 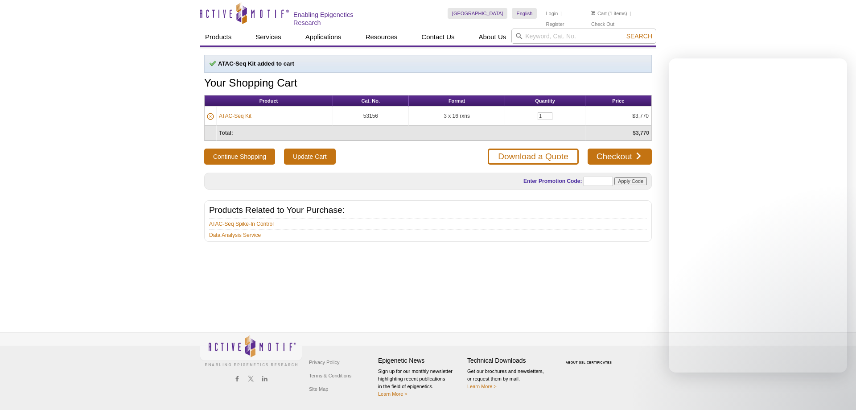 I want to click on li: (1 items), so click(x=609, y=13).